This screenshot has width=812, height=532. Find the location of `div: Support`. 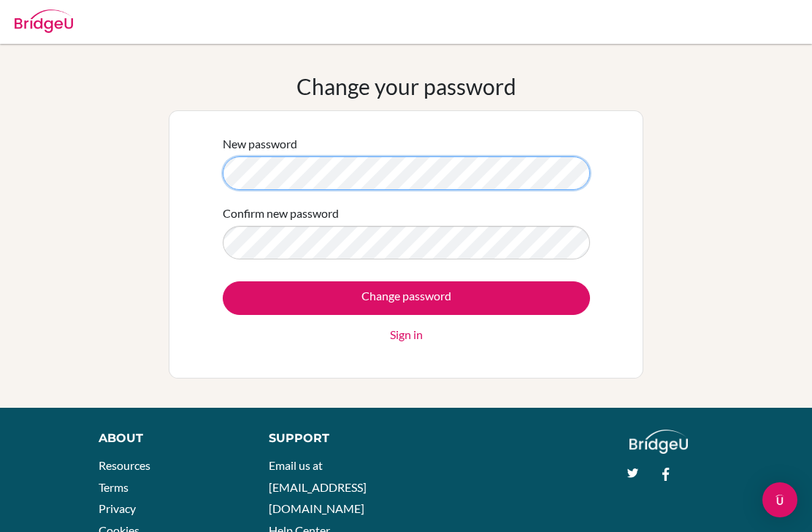

div: Support is located at coordinates (330, 438).